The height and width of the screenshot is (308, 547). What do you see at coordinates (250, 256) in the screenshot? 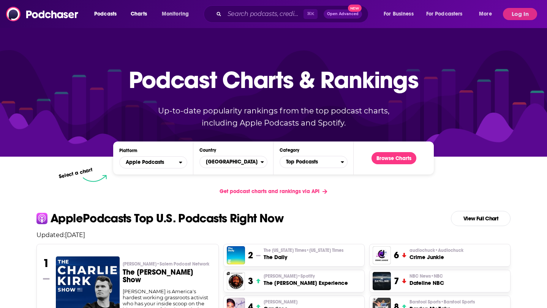
I see `h3: 2` at bounding box center [250, 256].